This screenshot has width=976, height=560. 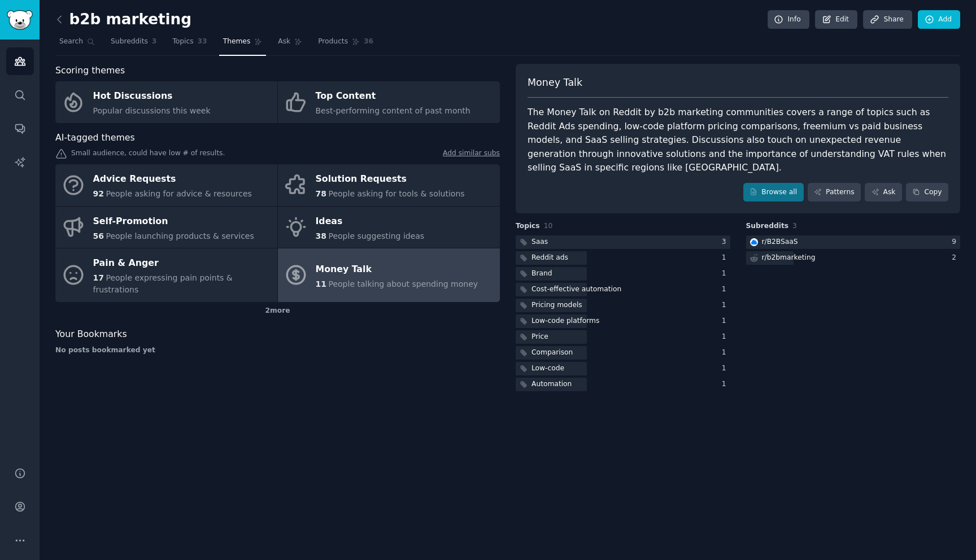 What do you see at coordinates (623, 289) in the screenshot?
I see `a: Cost-effective automation1` at bounding box center [623, 289].